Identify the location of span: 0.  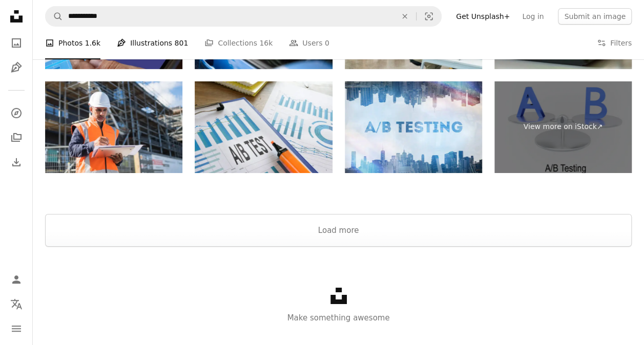
(327, 43).